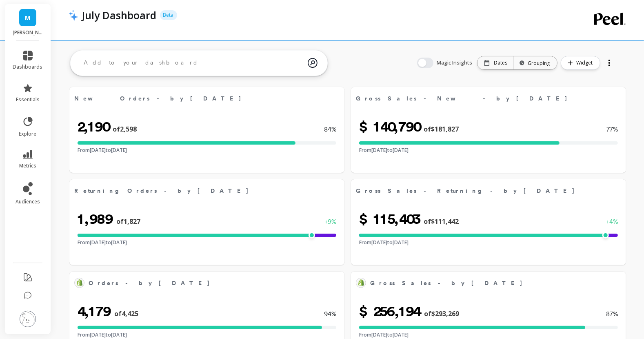 This screenshot has height=339, width=644. What do you see at coordinates (74, 15) in the screenshot?
I see `img: header icon` at bounding box center [74, 15].